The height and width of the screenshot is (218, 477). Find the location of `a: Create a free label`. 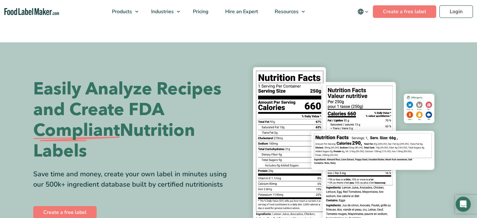

a: Create a free label is located at coordinates (405, 12).